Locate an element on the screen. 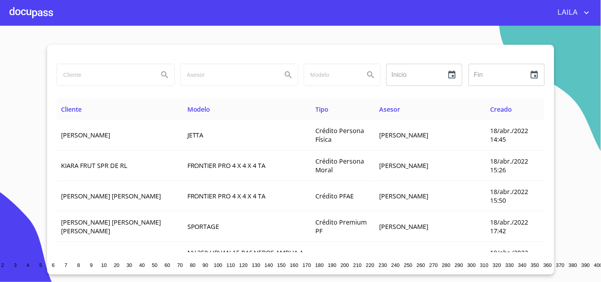  button: 4 is located at coordinates (28, 265).